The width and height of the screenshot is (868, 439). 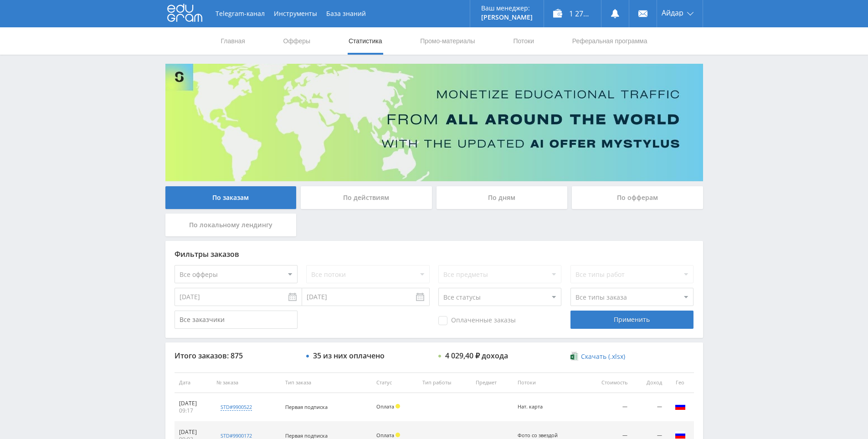 What do you see at coordinates (297, 41) in the screenshot?
I see `a: Офферы` at bounding box center [297, 41].